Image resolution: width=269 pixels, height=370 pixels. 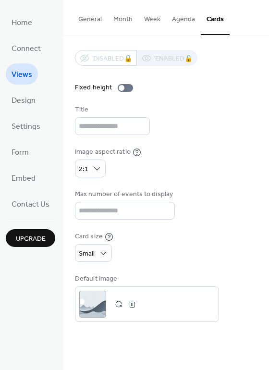 I want to click on div: Title, so click(x=111, y=109).